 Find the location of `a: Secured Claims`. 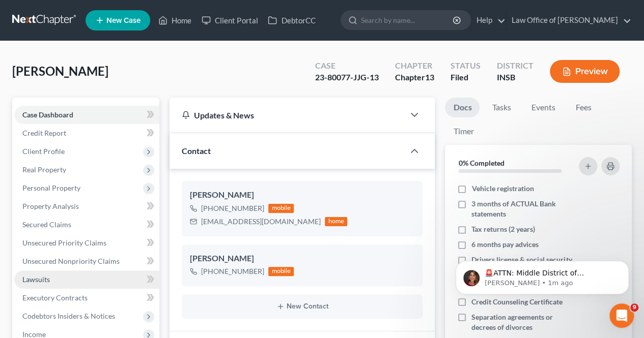

a: Secured Claims is located at coordinates (87, 225).